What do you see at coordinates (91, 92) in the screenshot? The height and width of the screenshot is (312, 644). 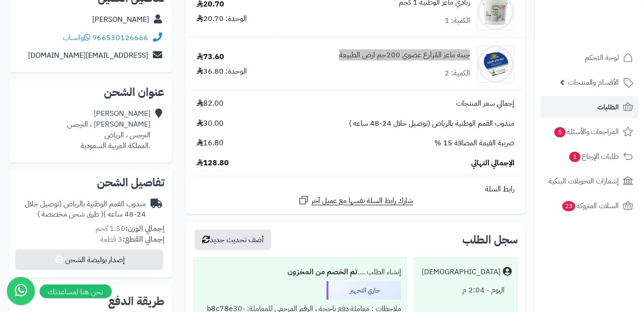 I see `h2: عنوان الشحن` at bounding box center [91, 92].